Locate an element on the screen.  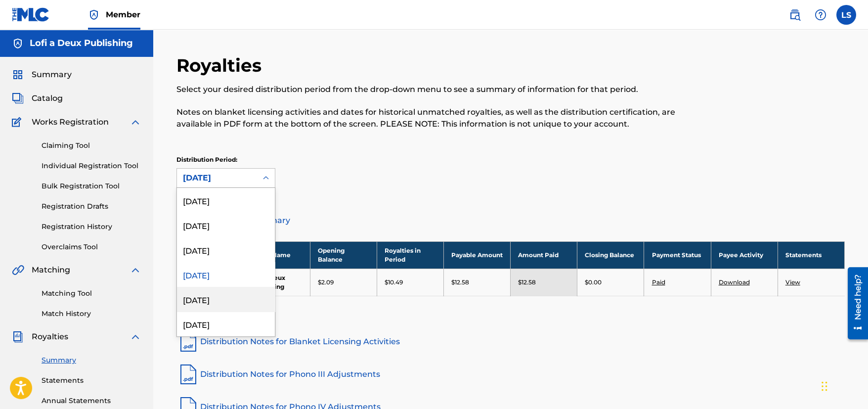
img: search is located at coordinates (795, 15).